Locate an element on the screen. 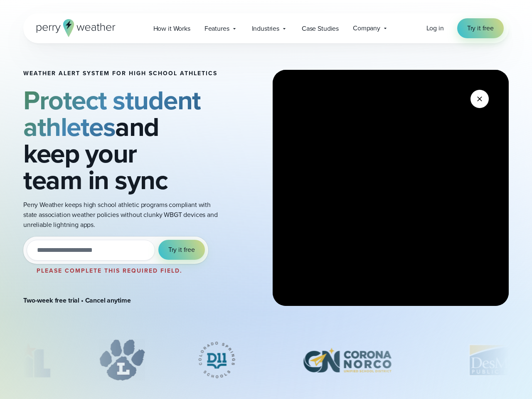  span: Company is located at coordinates (366, 28).